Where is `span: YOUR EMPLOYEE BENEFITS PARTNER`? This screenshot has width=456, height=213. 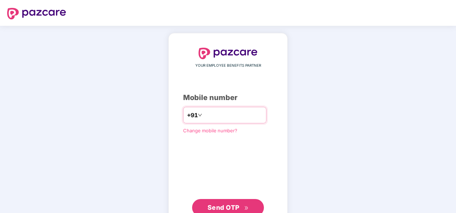 span: YOUR EMPLOYEE BENEFITS PARTNER is located at coordinates (228, 66).